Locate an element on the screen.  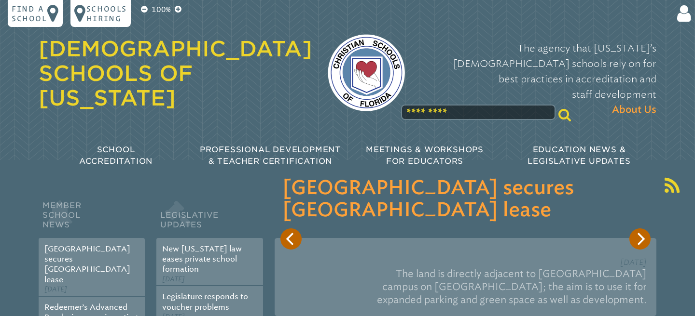
a: Legislature responds to voucher problems is located at coordinates (205, 302).